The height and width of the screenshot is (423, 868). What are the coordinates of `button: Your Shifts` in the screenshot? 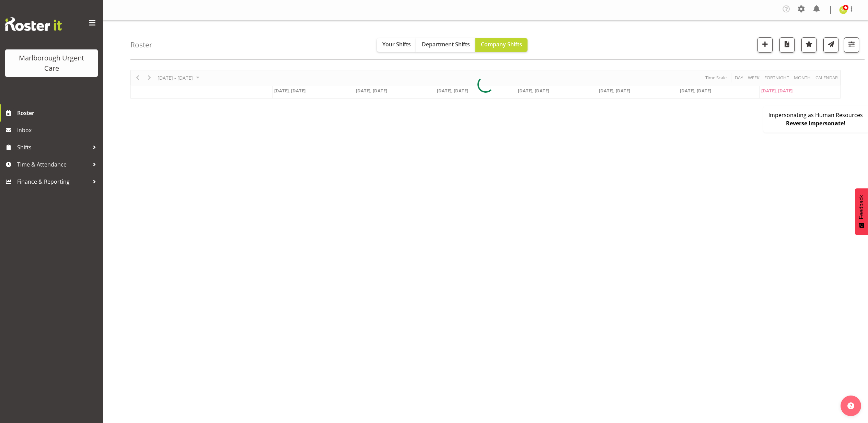 It's located at (396, 45).